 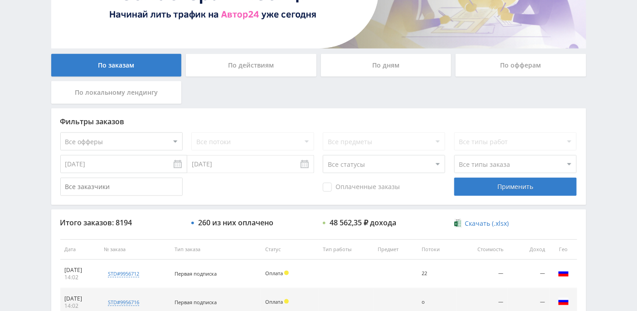 What do you see at coordinates (123, 274) in the screenshot?
I see `div: std#9956712` at bounding box center [123, 274].